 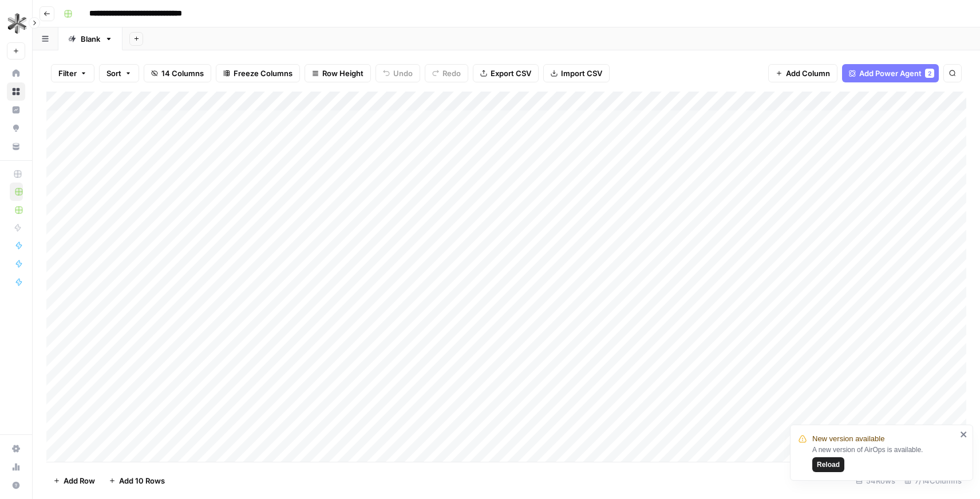 What do you see at coordinates (848, 439) in the screenshot?
I see `span: New version available` at bounding box center [848, 439].